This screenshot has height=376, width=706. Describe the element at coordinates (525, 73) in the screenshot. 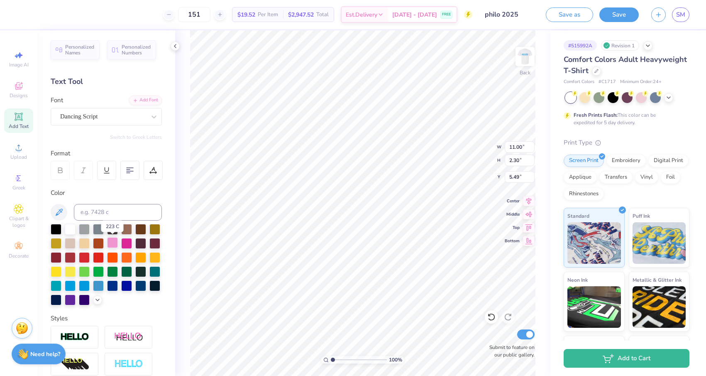

I see `div: Back` at that location.